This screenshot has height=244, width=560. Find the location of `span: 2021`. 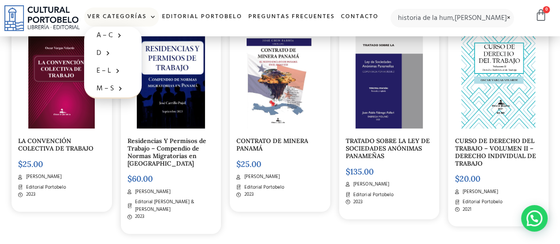

span: 2021 is located at coordinates (466, 209).